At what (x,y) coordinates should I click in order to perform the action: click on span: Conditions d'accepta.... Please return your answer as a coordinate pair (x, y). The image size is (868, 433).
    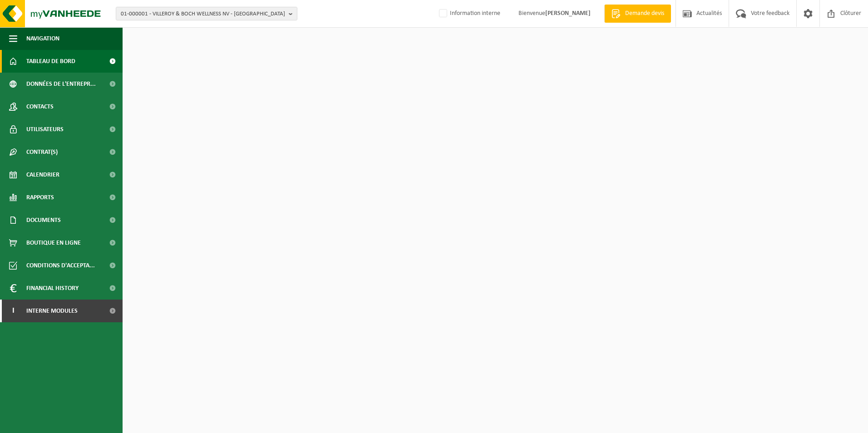
    Looking at the image, I should click on (60, 266).